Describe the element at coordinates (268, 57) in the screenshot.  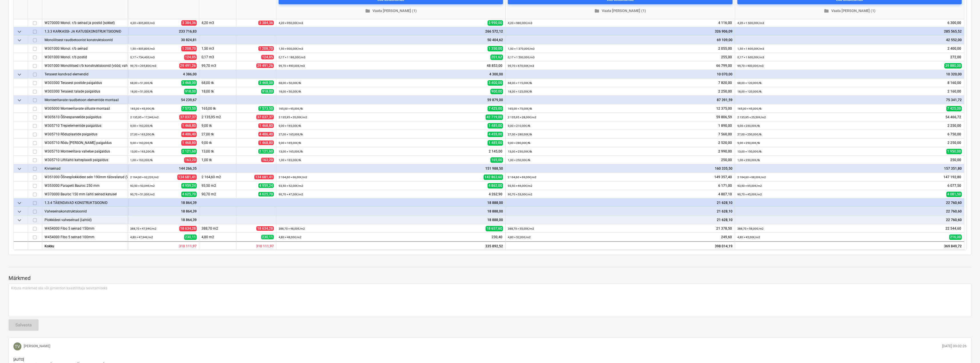
I see `span: 124,85` at that location.